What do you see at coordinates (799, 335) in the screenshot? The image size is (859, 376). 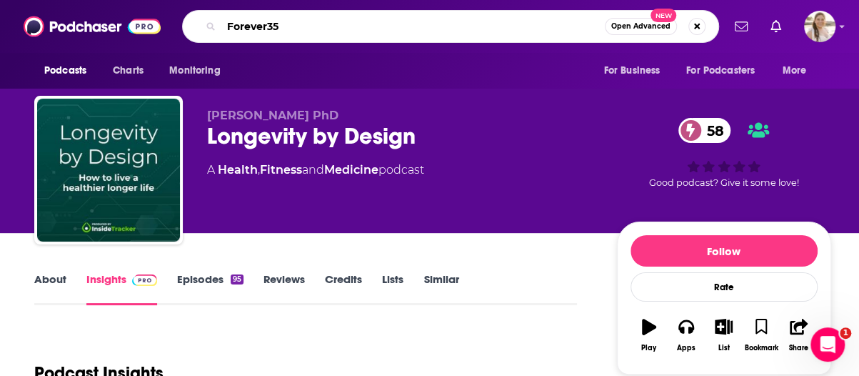 I see `button: Share` at bounding box center [799, 335].